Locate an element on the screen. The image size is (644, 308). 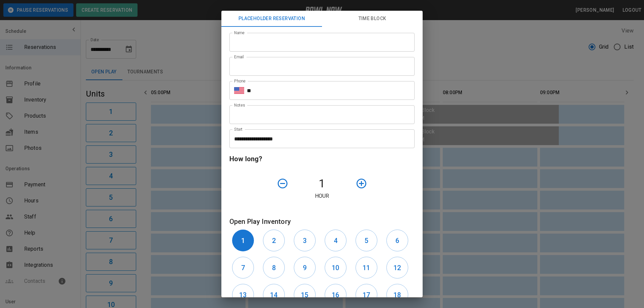
button: 11 is located at coordinates (366, 268).